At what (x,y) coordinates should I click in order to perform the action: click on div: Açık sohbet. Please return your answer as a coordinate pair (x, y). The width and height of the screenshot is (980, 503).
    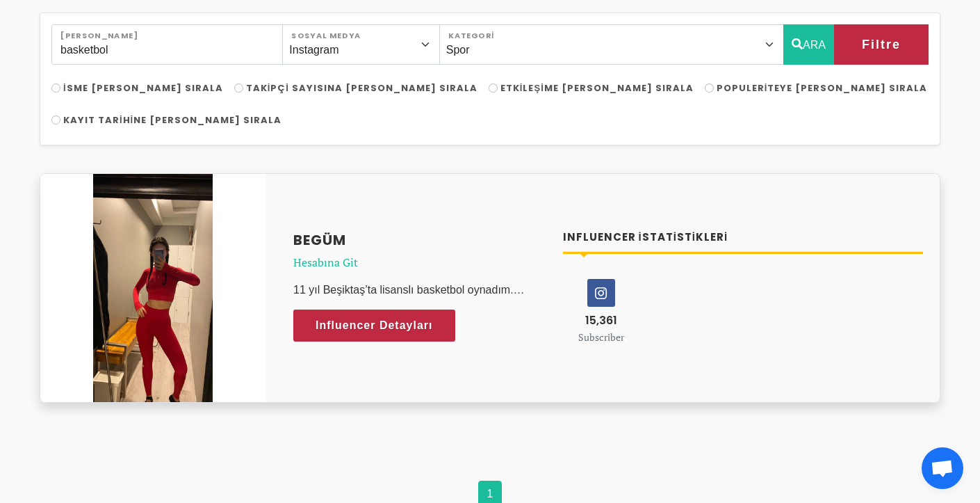
    Looking at the image, I should click on (942, 468).